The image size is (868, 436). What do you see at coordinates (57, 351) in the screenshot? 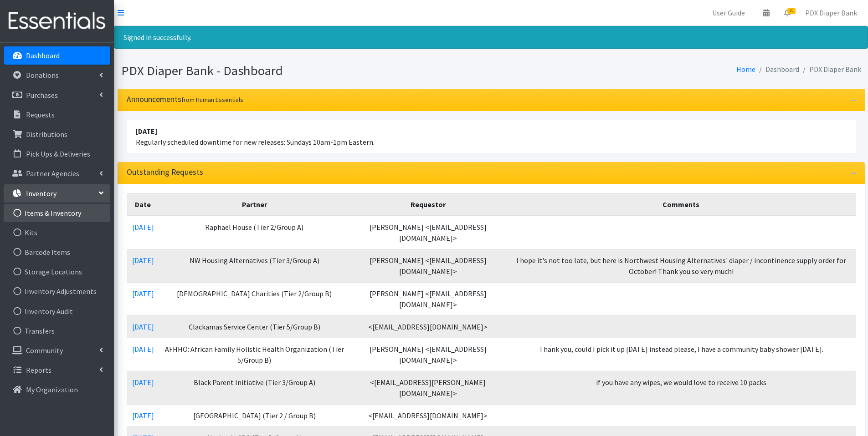
I see `a: Community` at bounding box center [57, 351].